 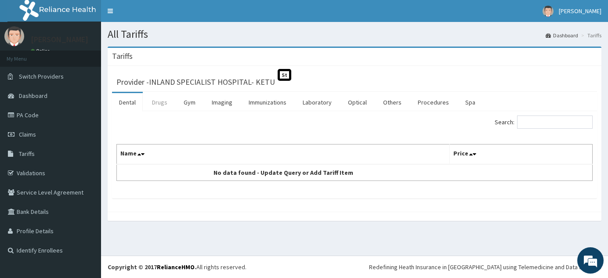 What do you see at coordinates (355, 267) in the screenshot?
I see `footer: All rights reserved.` at bounding box center [355, 267].